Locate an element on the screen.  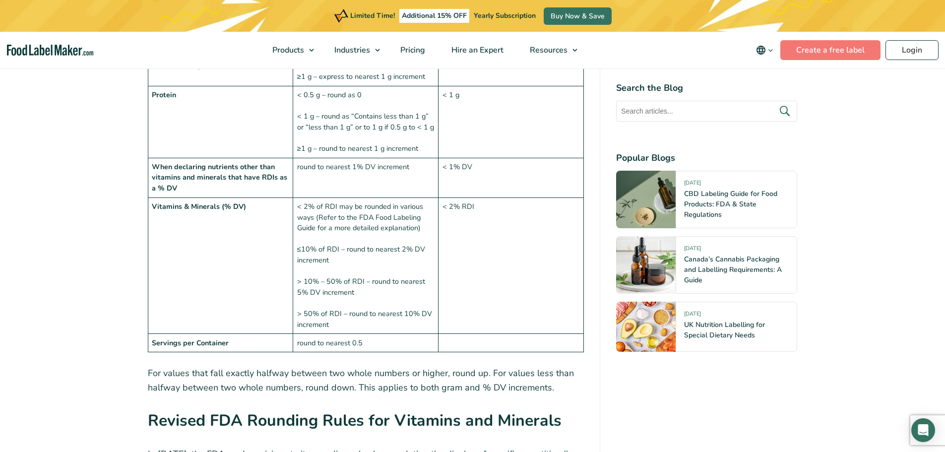
span: Hire an Expert is located at coordinates (476, 50).